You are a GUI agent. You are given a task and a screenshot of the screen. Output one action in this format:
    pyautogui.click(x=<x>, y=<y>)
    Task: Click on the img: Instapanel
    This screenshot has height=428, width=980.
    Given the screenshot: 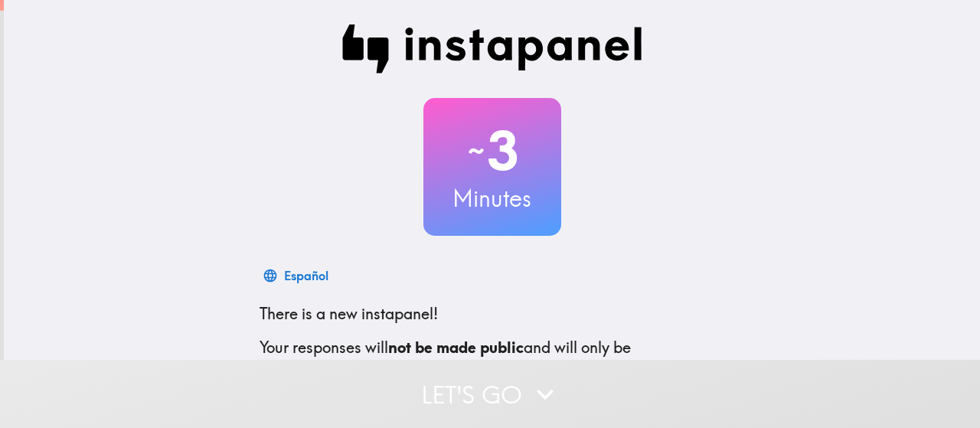 What is the action you would take?
    pyautogui.click(x=492, y=49)
    